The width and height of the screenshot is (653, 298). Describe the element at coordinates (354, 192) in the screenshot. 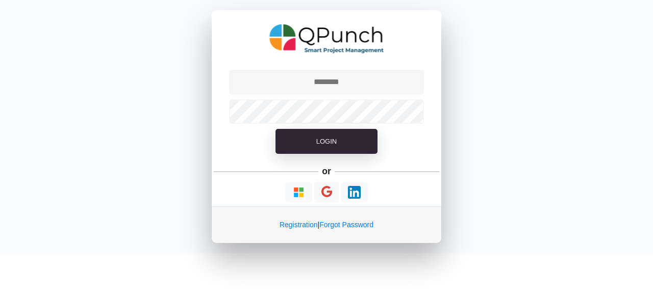

I see `button: Continue With LinkedIn` at that location.